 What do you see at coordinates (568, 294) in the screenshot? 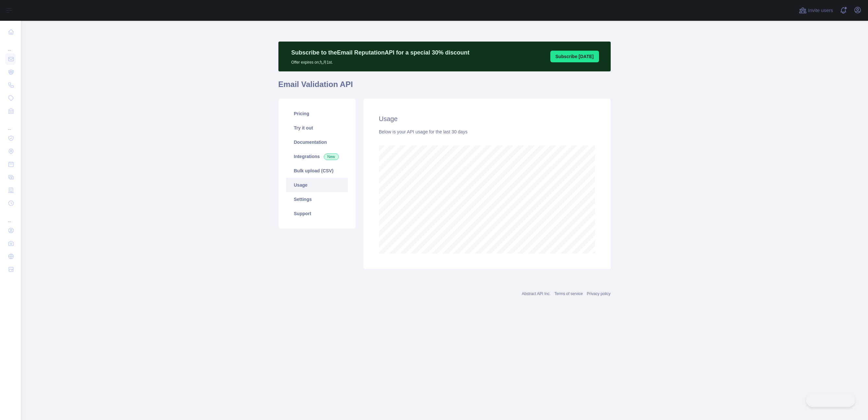
I see `a: Terms of service` at bounding box center [568, 294].